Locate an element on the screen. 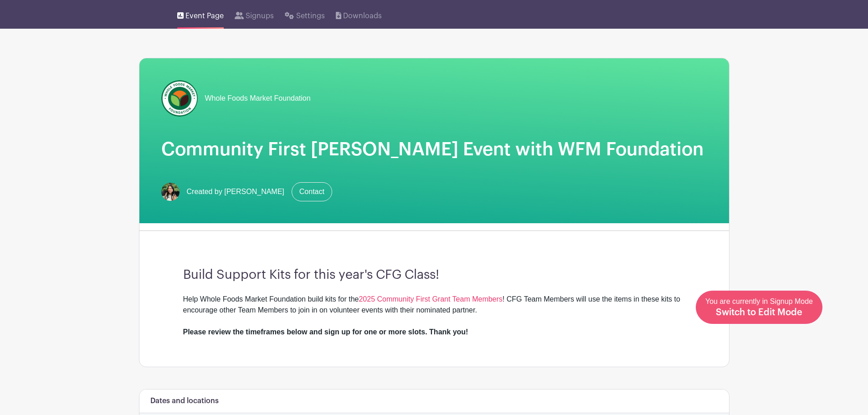 This screenshot has width=868, height=415. h3: Build Support Kits for this year's CFG Class! is located at coordinates (434, 275).